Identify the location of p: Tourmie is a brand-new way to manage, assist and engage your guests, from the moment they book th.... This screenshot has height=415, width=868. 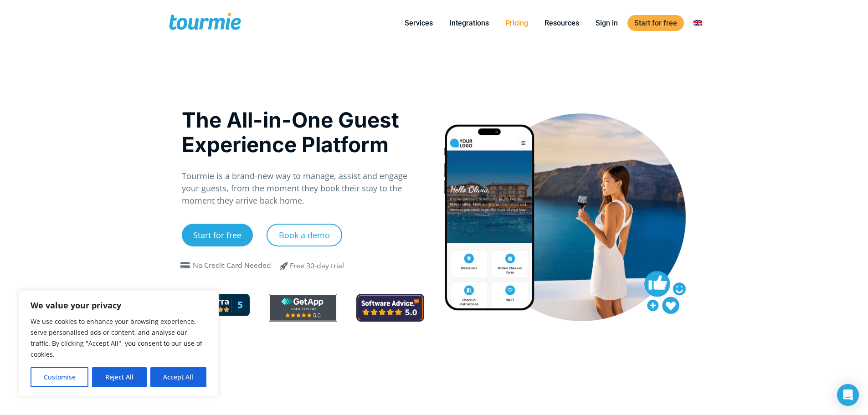
(303, 188).